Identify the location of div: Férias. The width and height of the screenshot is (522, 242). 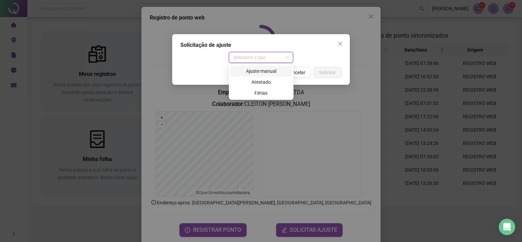
(261, 93).